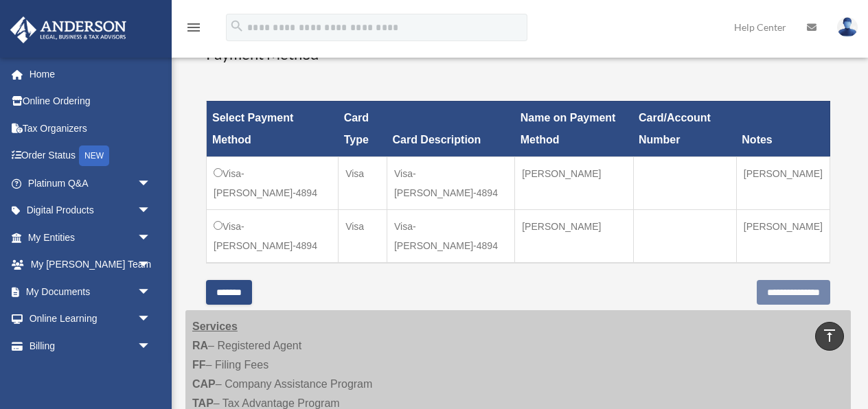 The height and width of the screenshot is (409, 868). What do you see at coordinates (782, 128) in the screenshot?
I see `th: Notes` at bounding box center [782, 128].